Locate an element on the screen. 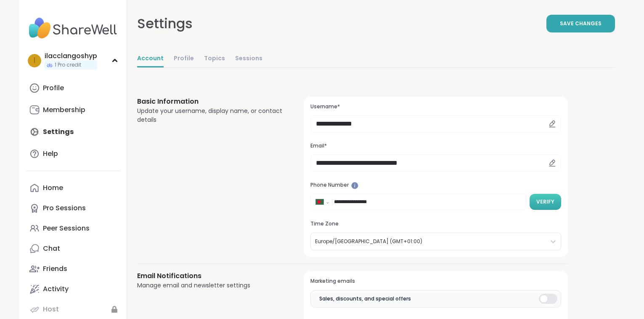 The width and height of the screenshot is (644, 319). h3: Email Notifications is located at coordinates (211, 276).